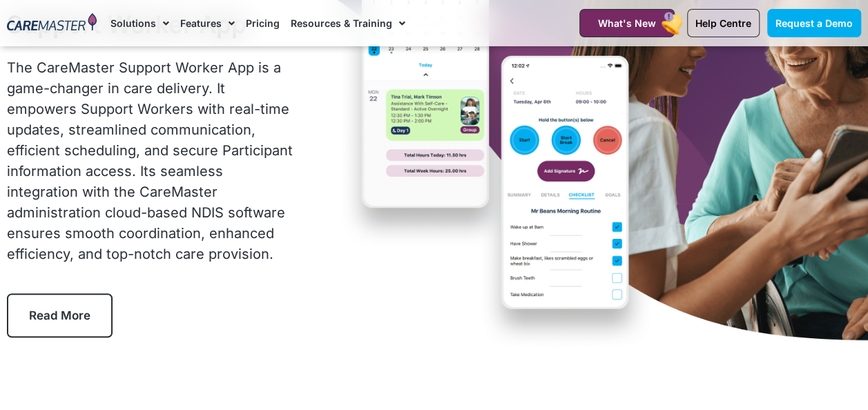 Image resolution: width=868 pixels, height=410 pixels. I want to click on img: CareMaster Logo, so click(52, 22).